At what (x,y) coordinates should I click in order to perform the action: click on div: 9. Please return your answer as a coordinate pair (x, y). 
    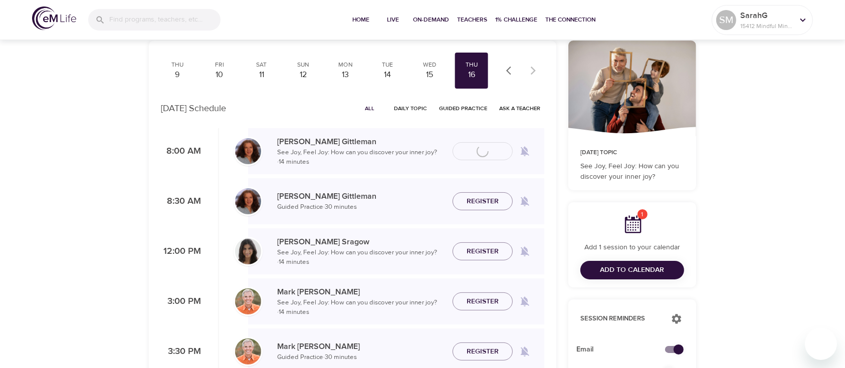
    Looking at the image, I should click on (177, 75).